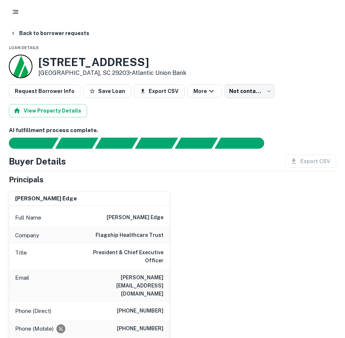  What do you see at coordinates (24, 48) in the screenshot?
I see `span: Loan Details` at bounding box center [24, 48].